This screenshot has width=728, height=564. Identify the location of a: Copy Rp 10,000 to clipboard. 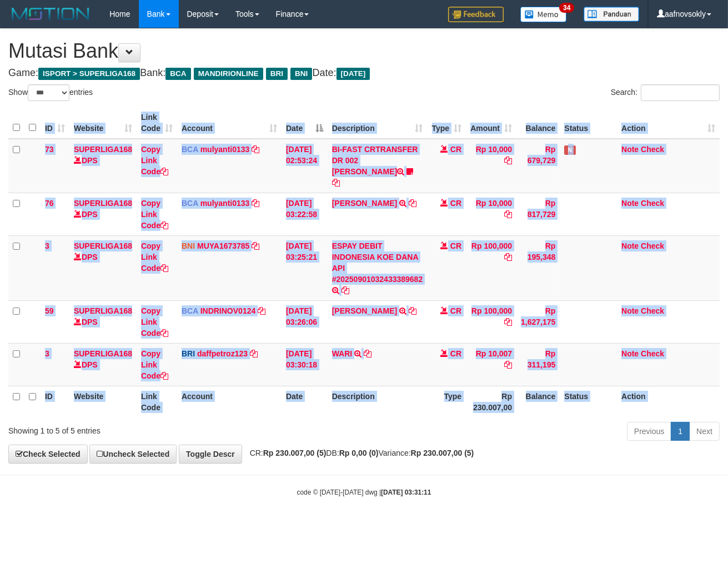
(508, 160).